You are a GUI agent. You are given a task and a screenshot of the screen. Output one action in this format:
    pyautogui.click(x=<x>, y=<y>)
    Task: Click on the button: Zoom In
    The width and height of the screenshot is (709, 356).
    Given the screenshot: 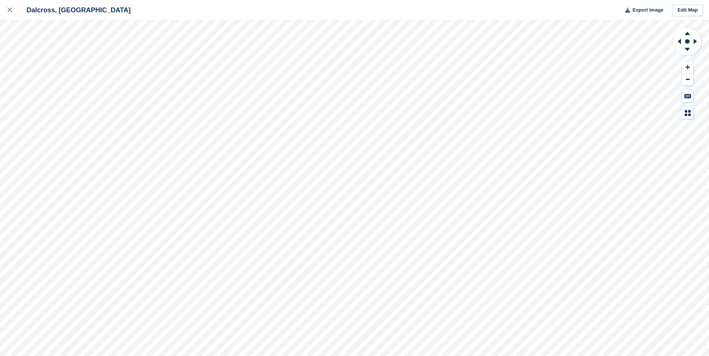 What is the action you would take?
    pyautogui.click(x=687, y=67)
    